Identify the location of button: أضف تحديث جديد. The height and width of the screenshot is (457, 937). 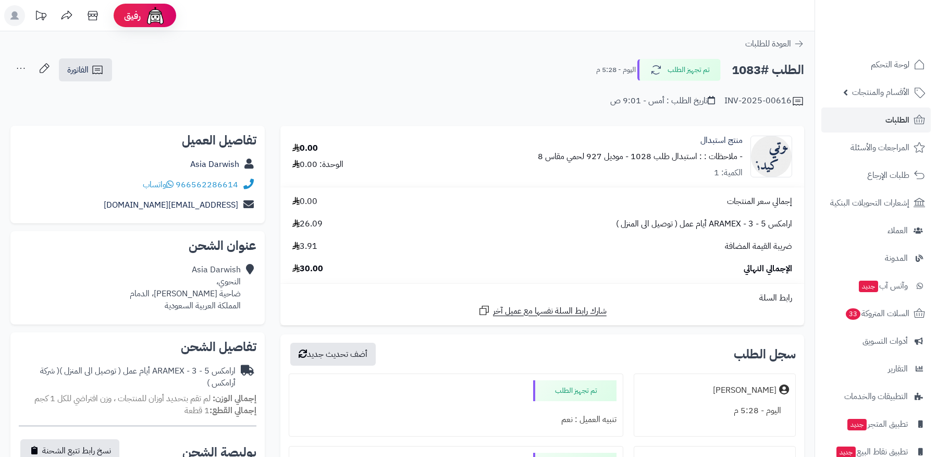
(333, 354).